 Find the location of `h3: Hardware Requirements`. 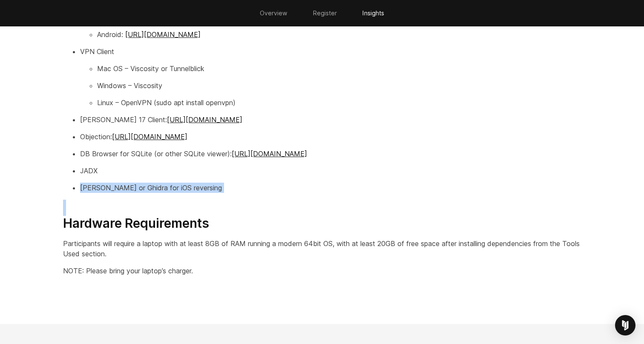

h3: Hardware Requirements is located at coordinates (322, 215).